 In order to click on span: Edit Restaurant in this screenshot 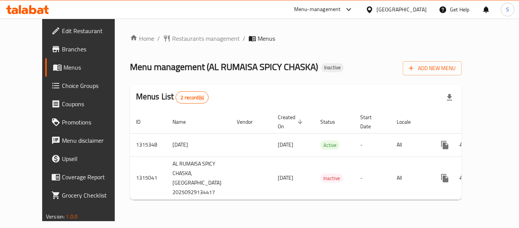, I will do `click(92, 31)`.